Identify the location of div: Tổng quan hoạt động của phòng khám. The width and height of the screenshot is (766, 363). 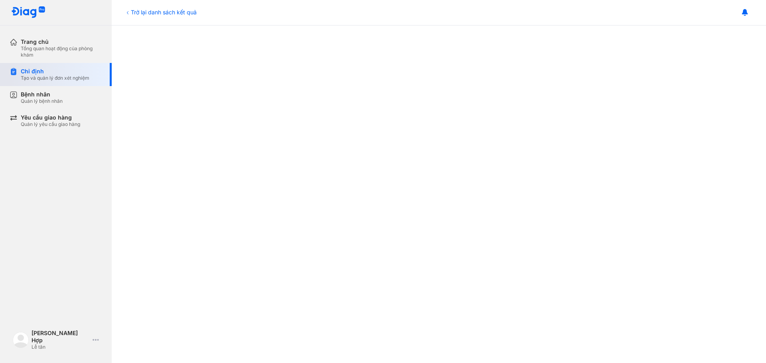
(61, 52).